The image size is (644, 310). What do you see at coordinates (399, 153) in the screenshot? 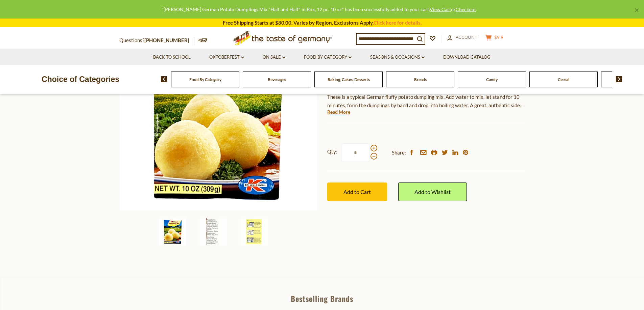
I see `span: Share:` at bounding box center [399, 153].